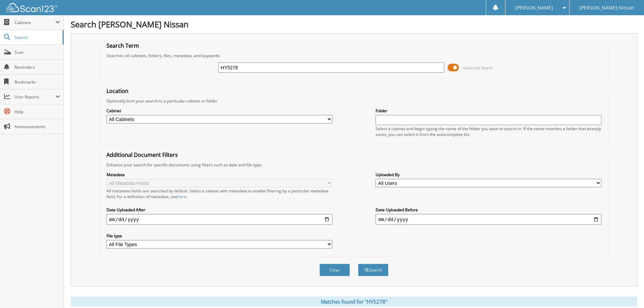  I want to click on label: Date Uploaded After, so click(219, 209).